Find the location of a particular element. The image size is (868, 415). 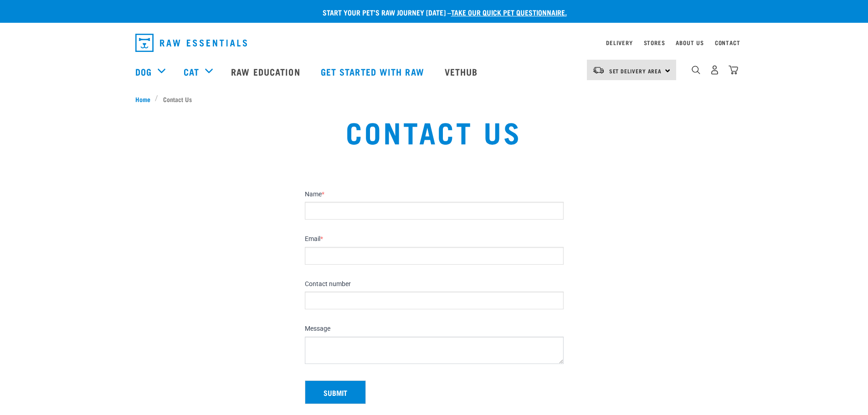

a: Dog is located at coordinates (143, 72).